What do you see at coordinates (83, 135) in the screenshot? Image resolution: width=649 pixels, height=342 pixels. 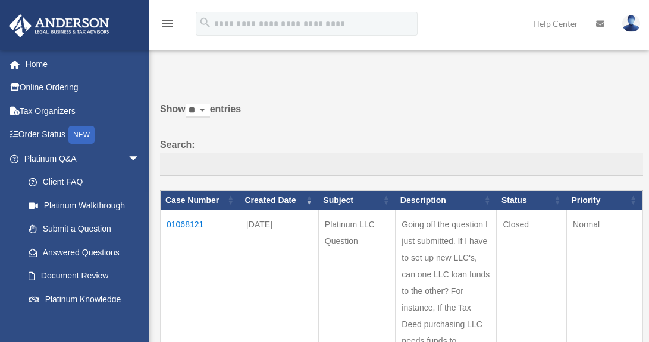 I see `a: Order StatusNEW` at bounding box center [83, 135].